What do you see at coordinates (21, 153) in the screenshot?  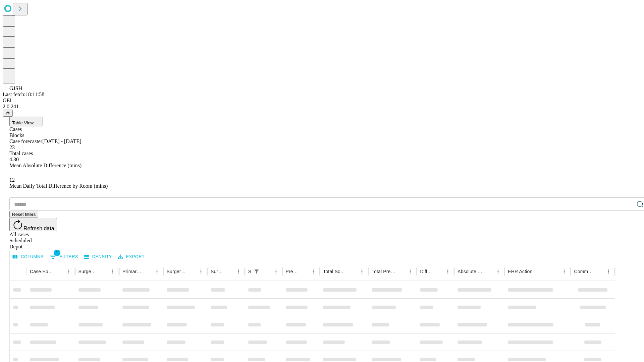 I see `span: Total cases` at bounding box center [21, 153].